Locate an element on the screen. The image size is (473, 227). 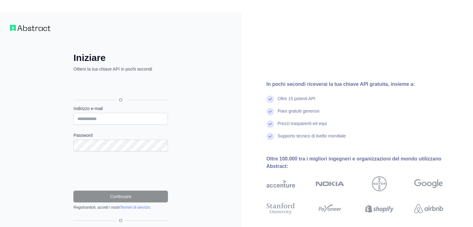
img: Nokia is located at coordinates (330, 184).